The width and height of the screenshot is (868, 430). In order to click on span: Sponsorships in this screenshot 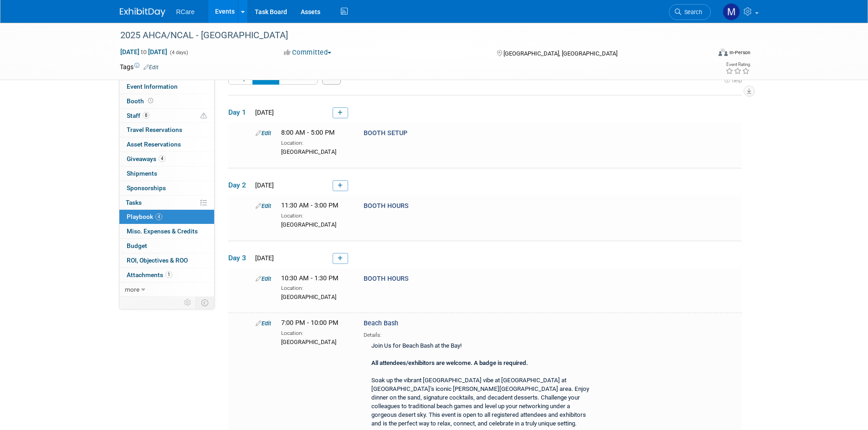, I will do `click(146, 188)`.